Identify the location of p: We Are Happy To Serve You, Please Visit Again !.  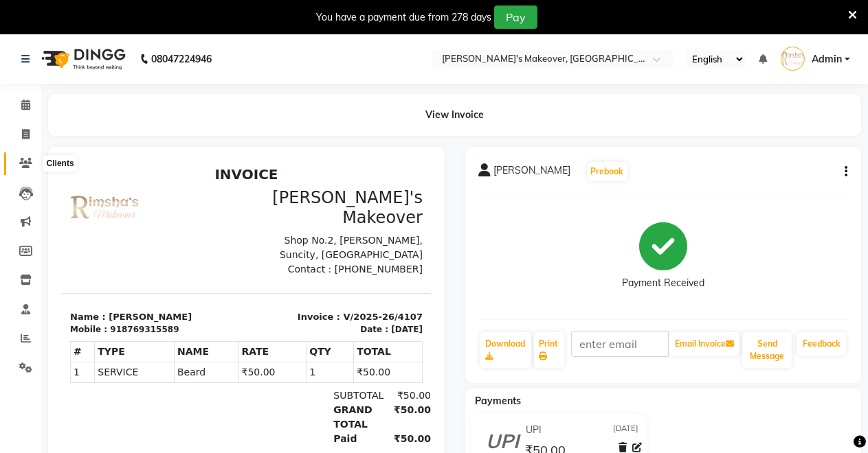
(185, 309).